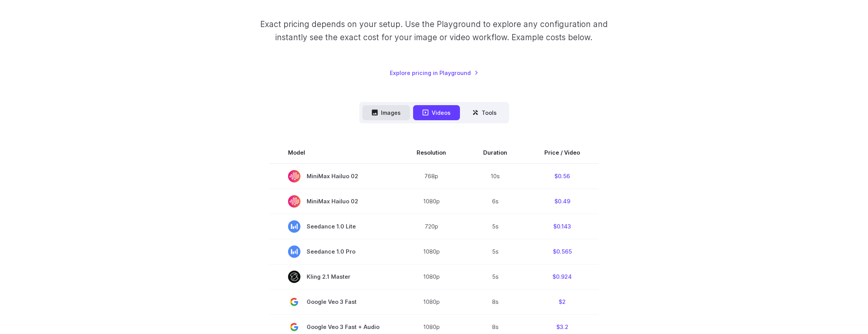 This screenshot has width=868, height=334. Describe the element at coordinates (334, 302) in the screenshot. I see `span: Google Veo 3 Fast` at that location.